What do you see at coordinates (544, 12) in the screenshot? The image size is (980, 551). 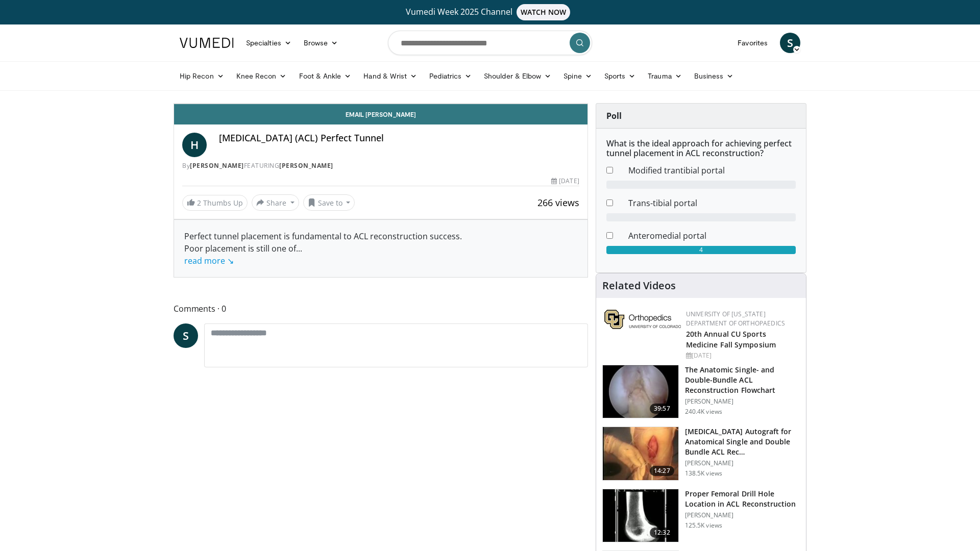 I see `span: WATCH NOW` at bounding box center [544, 12].